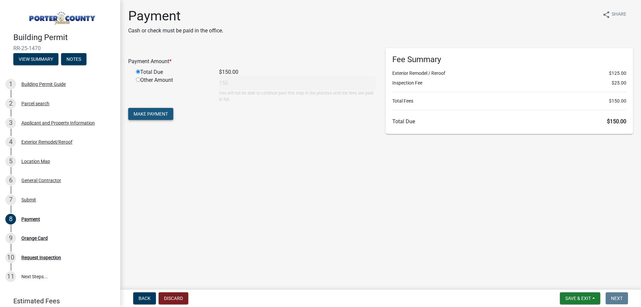 The width and height of the screenshot is (641, 307). What do you see at coordinates (578, 298) in the screenshot?
I see `span: Save & Exit` at bounding box center [578, 298].